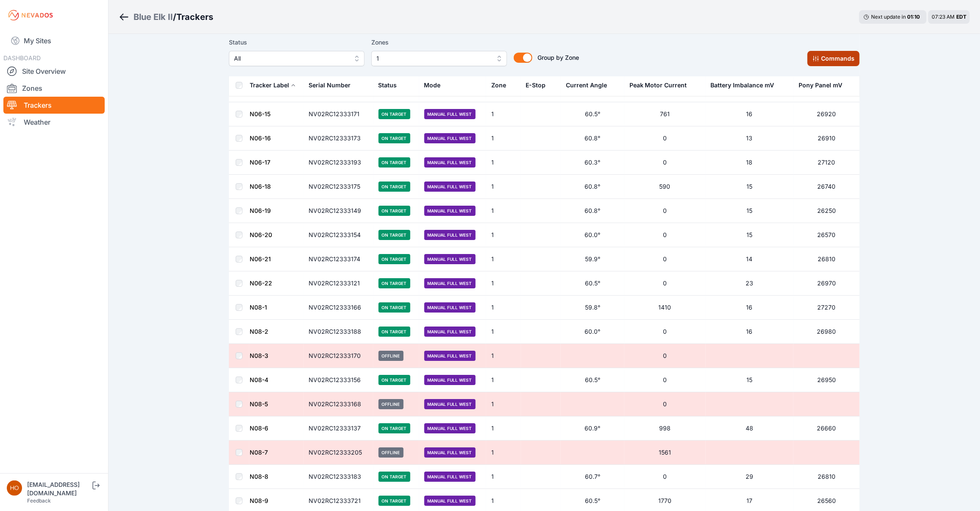 This screenshot has width=980, height=511. Describe the element at coordinates (338, 187) in the screenshot. I see `td: NV02RC12333175` at that location.